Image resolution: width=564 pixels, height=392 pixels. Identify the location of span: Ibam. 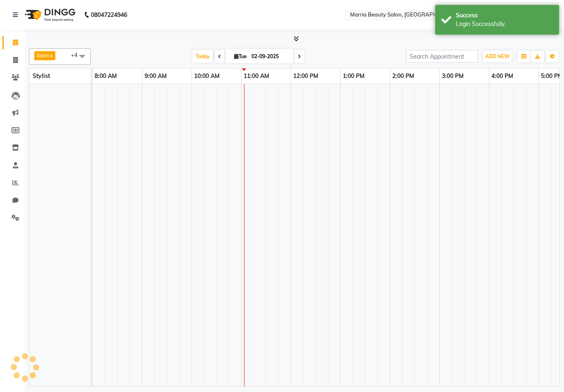
(43, 55).